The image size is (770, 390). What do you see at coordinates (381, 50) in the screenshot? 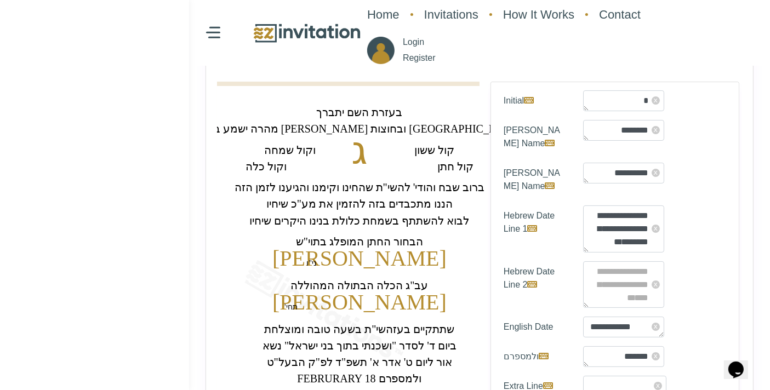
I see `img: ico_account.png` at bounding box center [381, 50].